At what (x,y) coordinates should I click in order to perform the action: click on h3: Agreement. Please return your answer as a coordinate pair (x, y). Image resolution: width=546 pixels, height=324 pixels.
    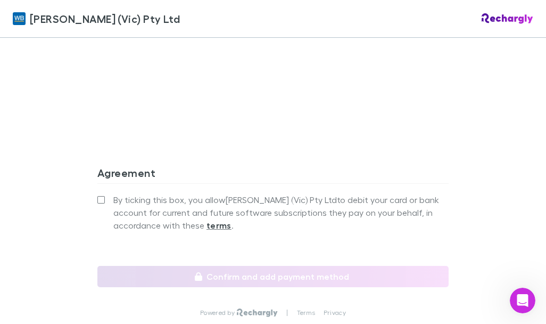
    Looking at the image, I should click on (273, 175).